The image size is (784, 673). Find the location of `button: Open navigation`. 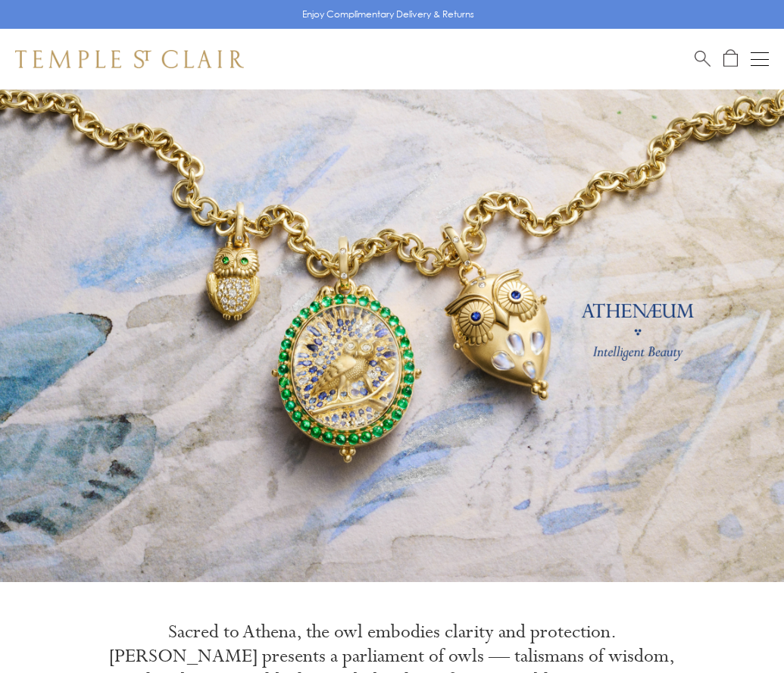

button: Open navigation is located at coordinates (760, 59).